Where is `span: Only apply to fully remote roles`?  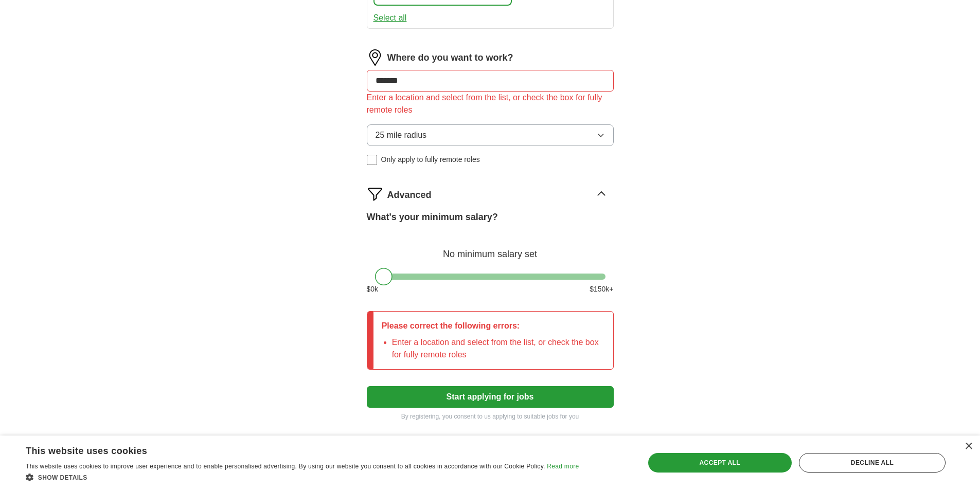
span: Only apply to fully remote roles is located at coordinates (431, 159).